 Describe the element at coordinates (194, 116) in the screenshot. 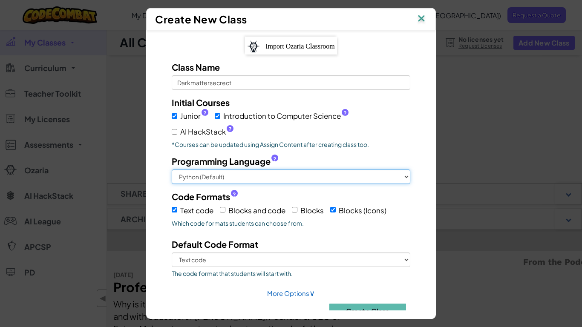

I see `span: Junior` at that location.